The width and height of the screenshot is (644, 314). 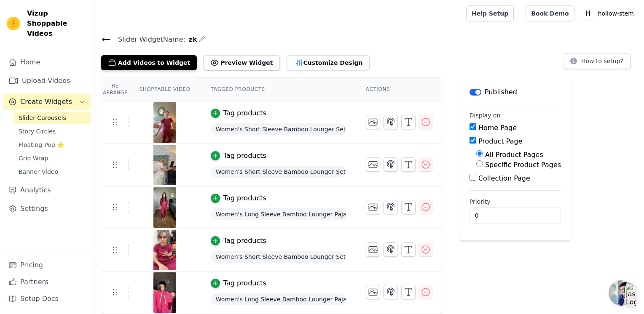 I want to click on label: Priority, so click(x=515, y=202).